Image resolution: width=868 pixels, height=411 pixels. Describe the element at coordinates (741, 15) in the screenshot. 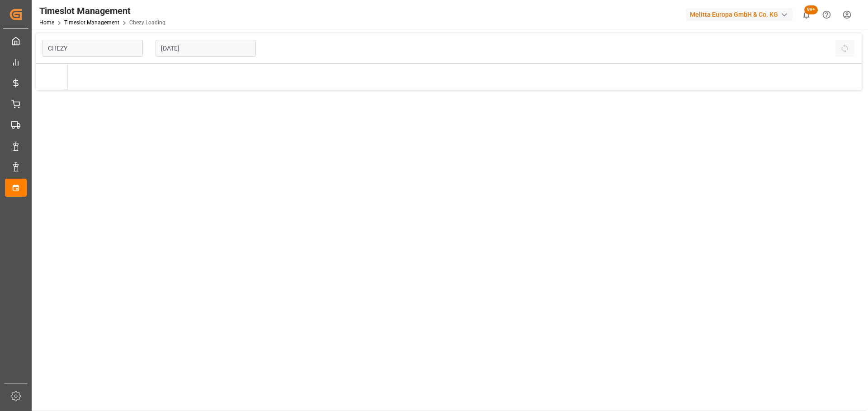

I see `button: Melitta Europa GmbH & Co. KG` at that location.